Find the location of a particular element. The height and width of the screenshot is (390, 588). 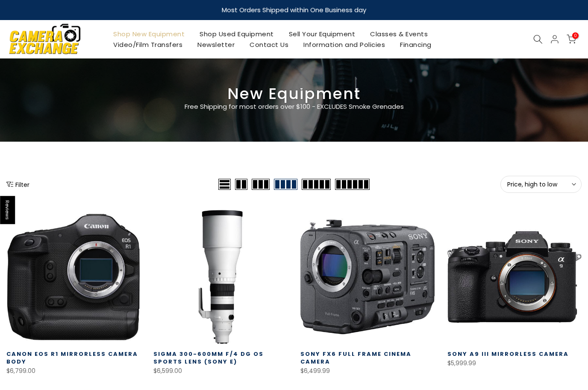

div: $6,599.00 is located at coordinates (221, 371).